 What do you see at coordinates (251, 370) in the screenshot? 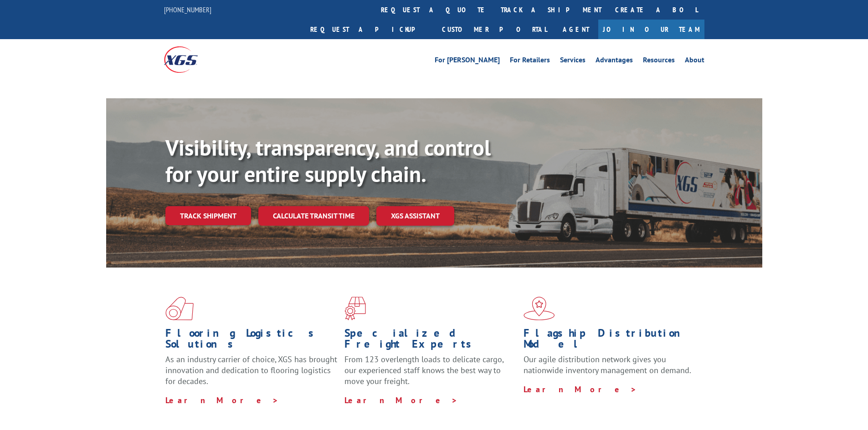
I see `span: As an industry carrier of choice, XGS has brought innovation and dedication to flooring logistics...` at bounding box center [251, 370].